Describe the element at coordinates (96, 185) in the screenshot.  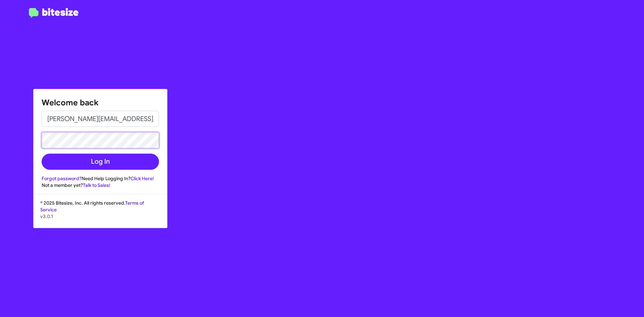
I see `a: Talk to Sales!` at that location.